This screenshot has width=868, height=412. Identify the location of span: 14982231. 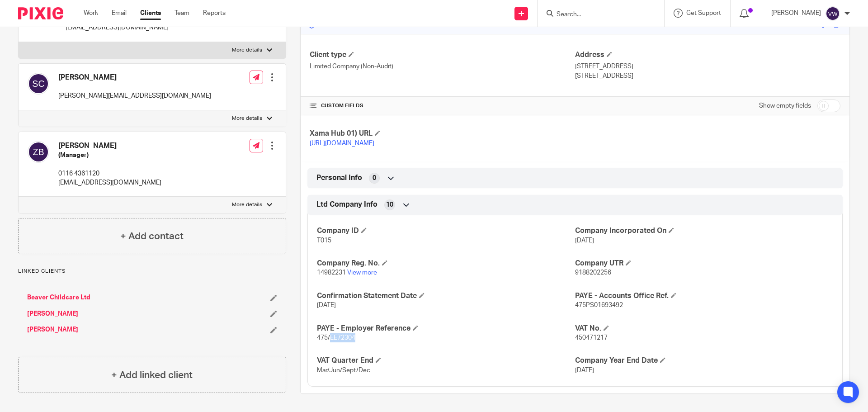
(332, 273).